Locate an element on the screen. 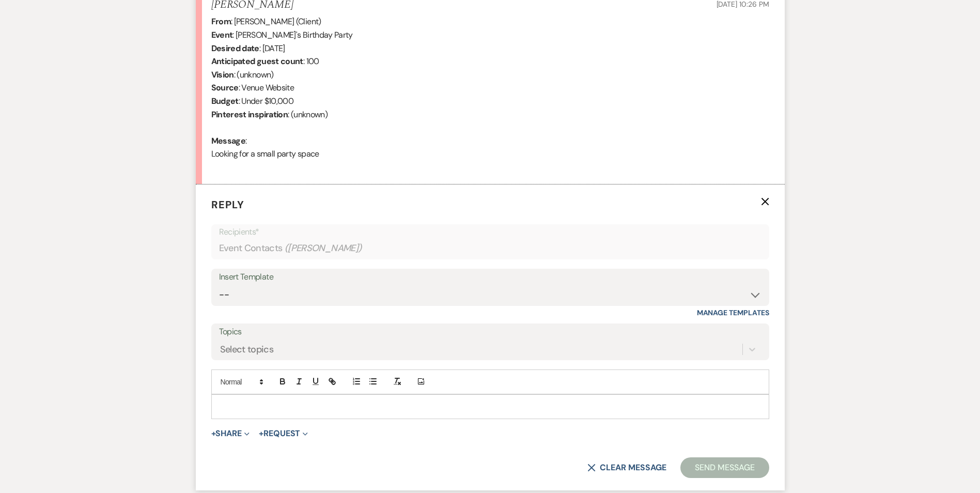 The width and height of the screenshot is (980, 493). b: Source is located at coordinates (224, 87).